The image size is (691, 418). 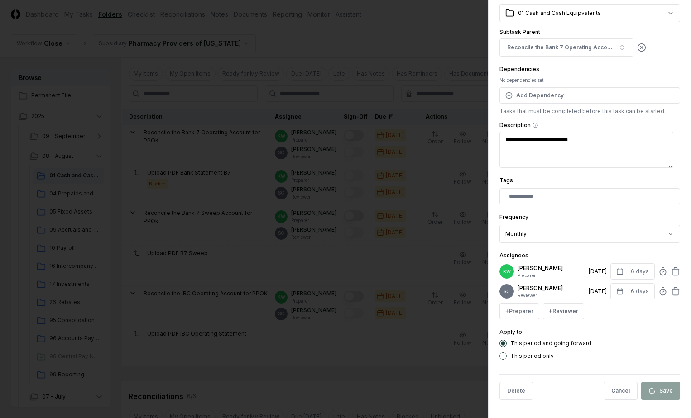 What do you see at coordinates (589, 96) in the screenshot?
I see `button: Add Dependency` at bounding box center [589, 96].